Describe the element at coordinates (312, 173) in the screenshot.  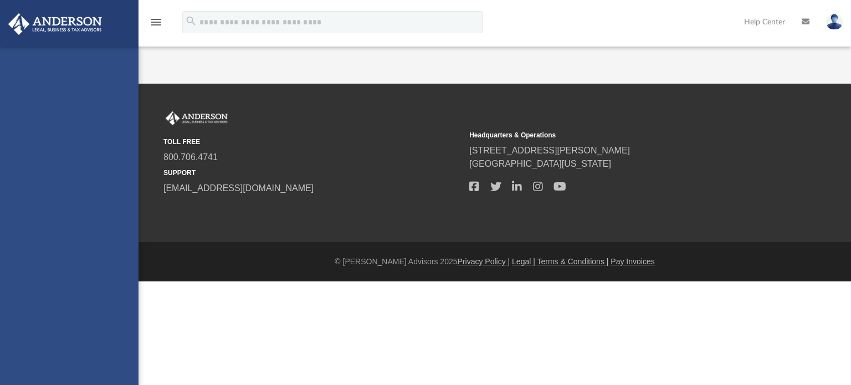
I see `small: SUPPORT` at that location.